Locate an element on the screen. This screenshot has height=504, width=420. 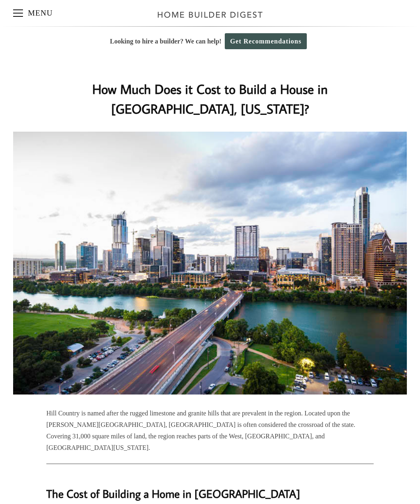
a: Get Recommendations is located at coordinates (266, 41).